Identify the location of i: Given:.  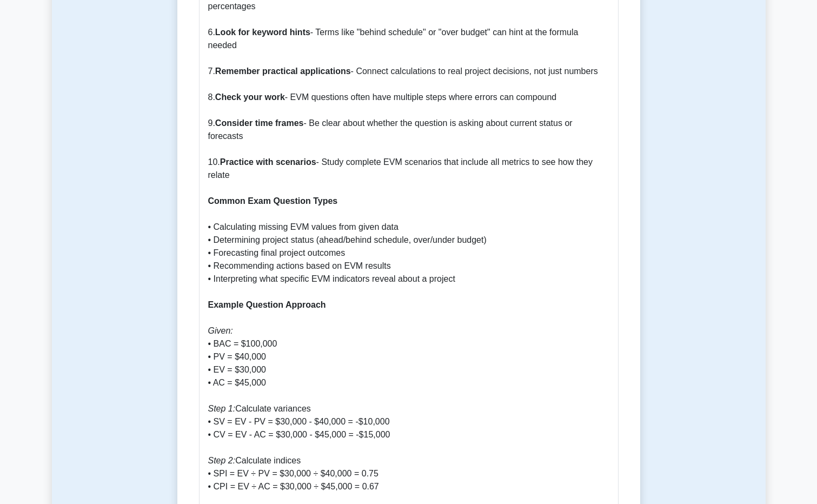
(221, 331).